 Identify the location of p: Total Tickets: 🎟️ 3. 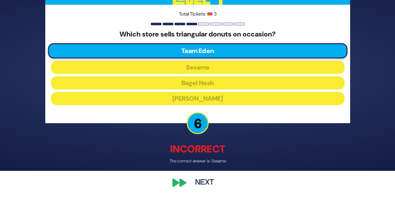
(198, 14).